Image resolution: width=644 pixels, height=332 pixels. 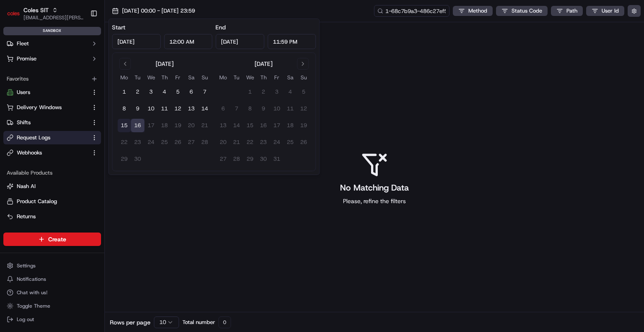 What do you see at coordinates (26, 266) in the screenshot?
I see `span: Settings` at bounding box center [26, 266].